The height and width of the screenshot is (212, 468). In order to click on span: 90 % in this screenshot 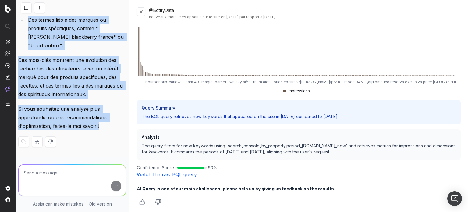, I will do `click(213, 168)`.